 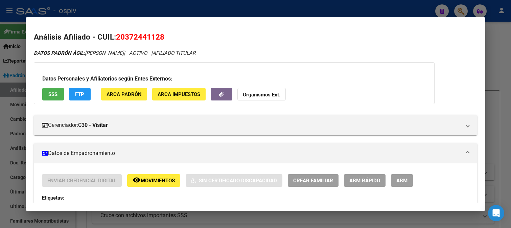 What do you see at coordinates (179, 94) in the screenshot?
I see `button: ARCA Impuestos` at bounding box center [179, 94].